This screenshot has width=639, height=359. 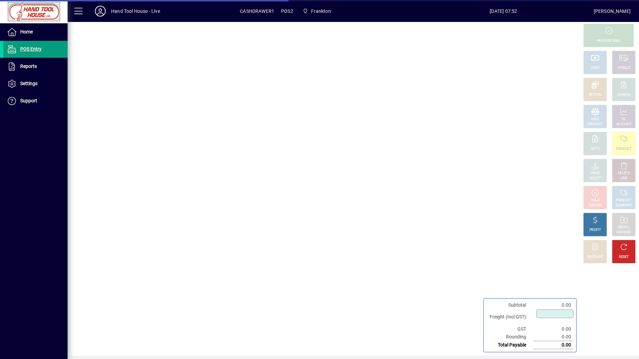 I want to click on div: ACCOUNT, so click(x=624, y=124).